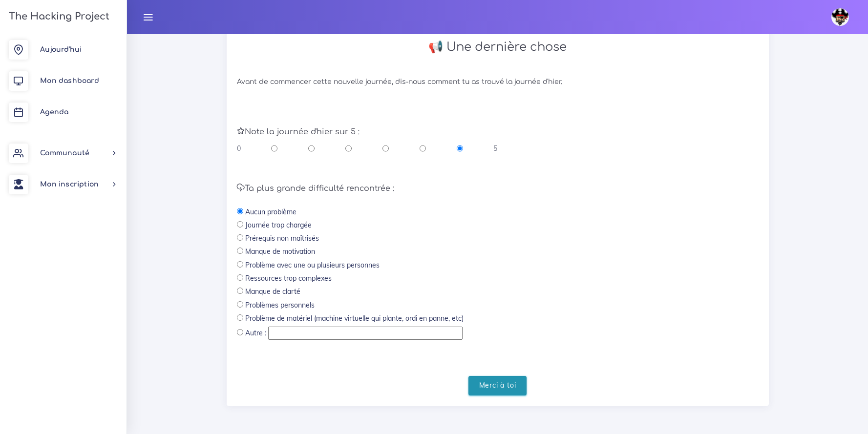 The width and height of the screenshot is (868, 434). Describe the element at coordinates (57, 16) in the screenshot. I see `h3: The Hacking Project` at that location.